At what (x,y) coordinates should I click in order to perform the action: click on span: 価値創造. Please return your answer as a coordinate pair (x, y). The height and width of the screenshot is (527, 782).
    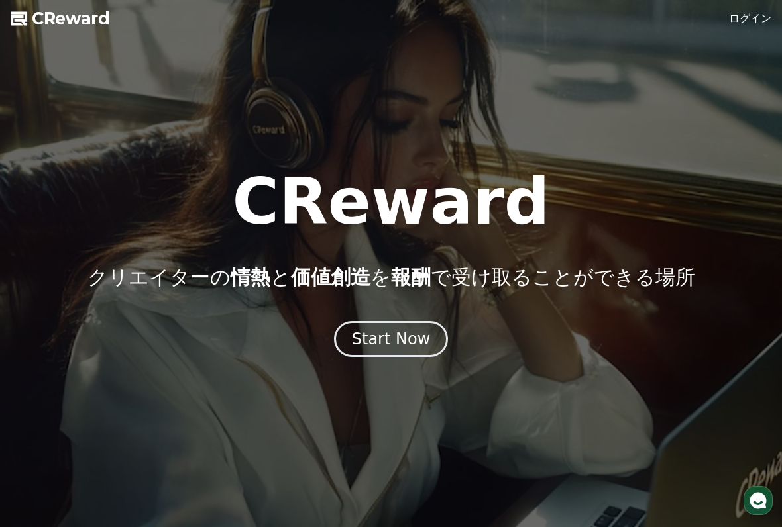
    Looking at the image, I should click on (331, 277).